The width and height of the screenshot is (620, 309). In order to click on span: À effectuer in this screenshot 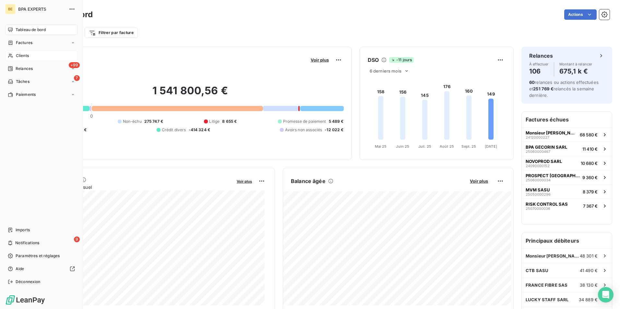, I will do `click(539, 64)`.